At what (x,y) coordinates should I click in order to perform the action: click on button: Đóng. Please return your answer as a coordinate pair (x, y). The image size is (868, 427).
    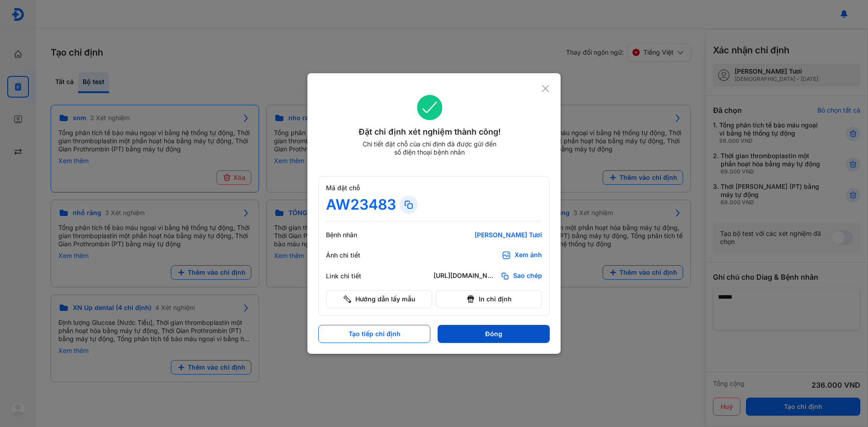
    Looking at the image, I should click on (494, 333).